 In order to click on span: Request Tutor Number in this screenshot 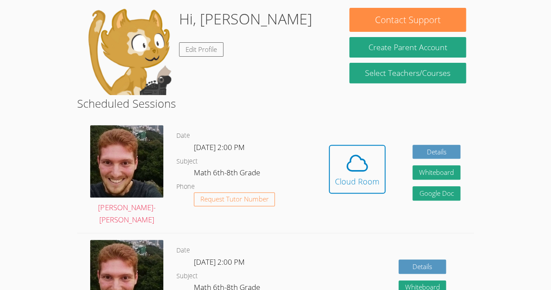, I will do `click(234, 199)`.